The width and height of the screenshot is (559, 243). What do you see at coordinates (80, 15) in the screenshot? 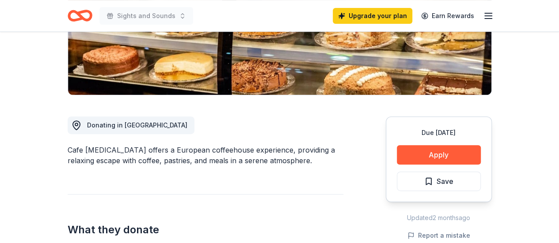
I see `a: Home` at bounding box center [80, 15].